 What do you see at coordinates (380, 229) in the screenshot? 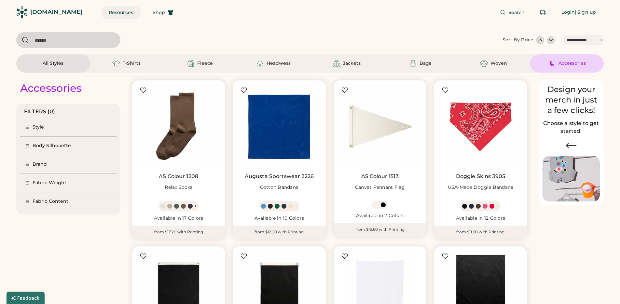
I see `div: from $13.60 with Printing` at bounding box center [380, 229].